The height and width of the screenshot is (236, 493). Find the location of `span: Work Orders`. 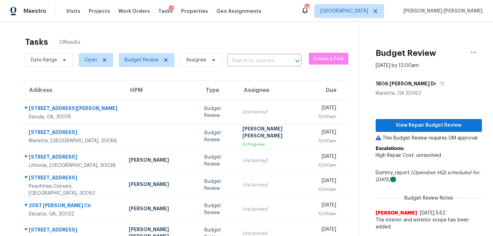

span: Work Orders is located at coordinates (134, 11).